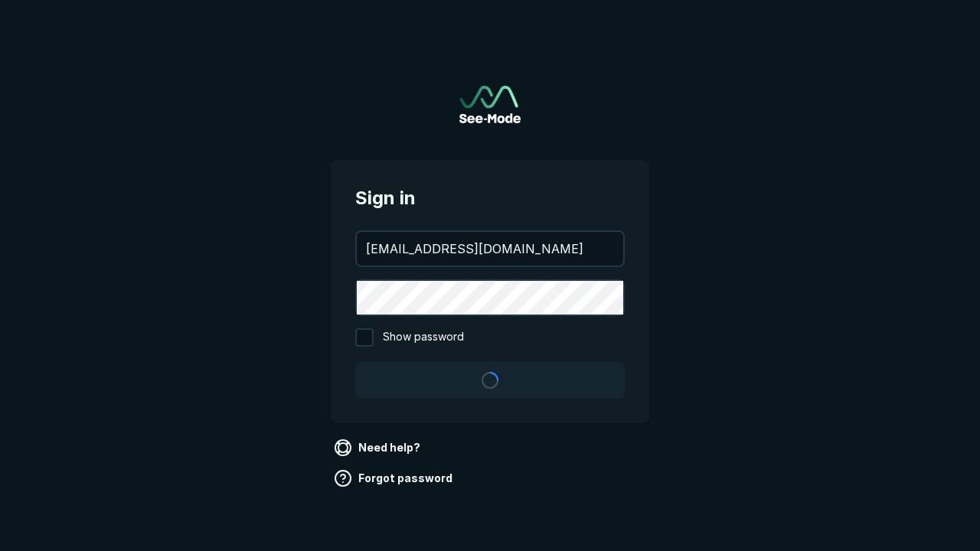 This screenshot has width=980, height=551. What do you see at coordinates (490, 104) in the screenshot?
I see `img: See-Mode Logo` at bounding box center [490, 104].